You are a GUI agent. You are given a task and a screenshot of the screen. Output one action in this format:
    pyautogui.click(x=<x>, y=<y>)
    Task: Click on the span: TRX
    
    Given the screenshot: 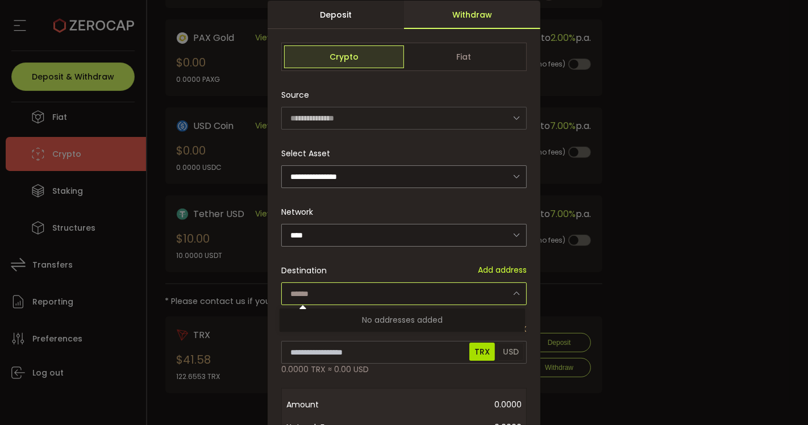 What is the action you would take?
    pyautogui.click(x=482, y=352)
    